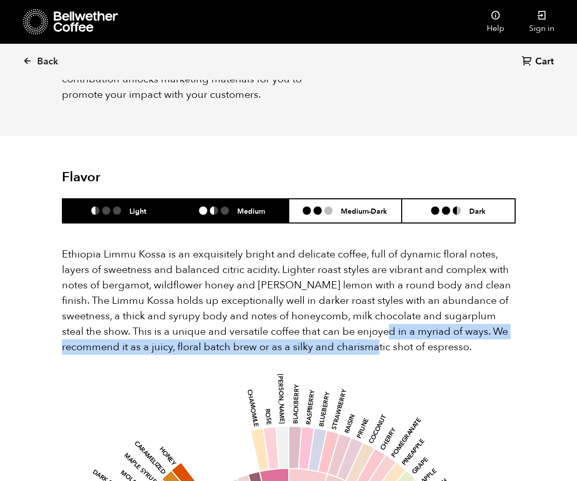  Describe the element at coordinates (47, 62) in the screenshot. I see `span: Back` at that location.